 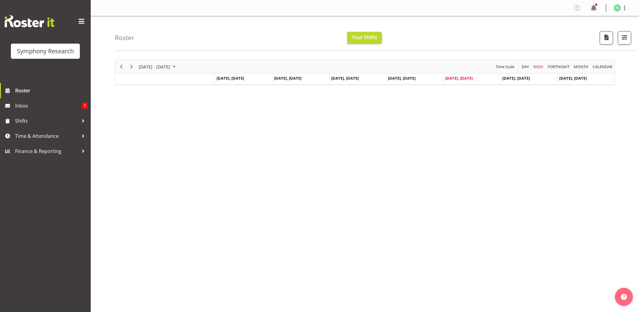 I want to click on span: Inbox, so click(x=48, y=106).